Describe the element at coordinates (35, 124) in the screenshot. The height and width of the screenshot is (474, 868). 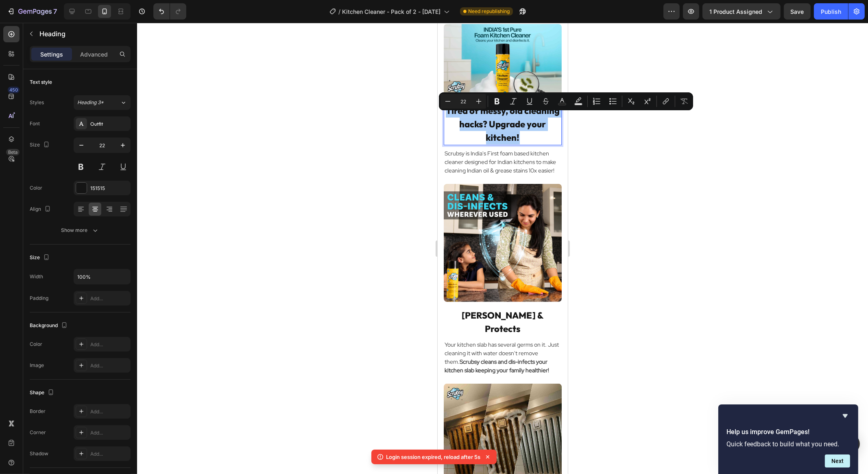
I see `div: Font` at that location.